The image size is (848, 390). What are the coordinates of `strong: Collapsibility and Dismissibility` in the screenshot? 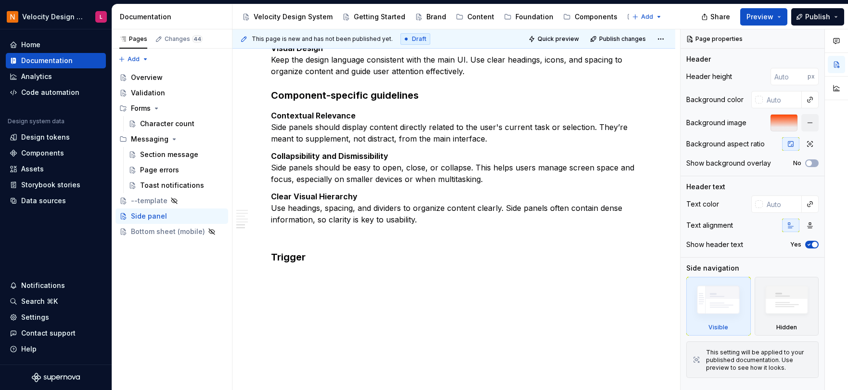 It's located at (330, 156).